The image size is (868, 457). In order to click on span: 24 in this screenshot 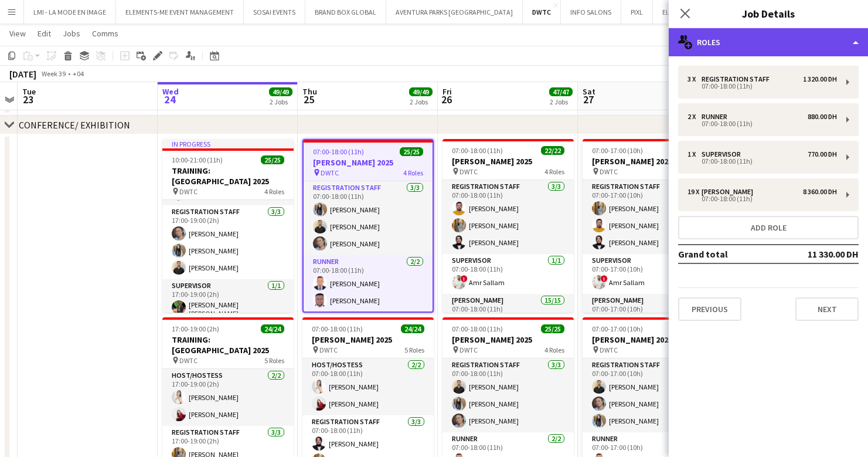, I will do `click(169, 99)`.